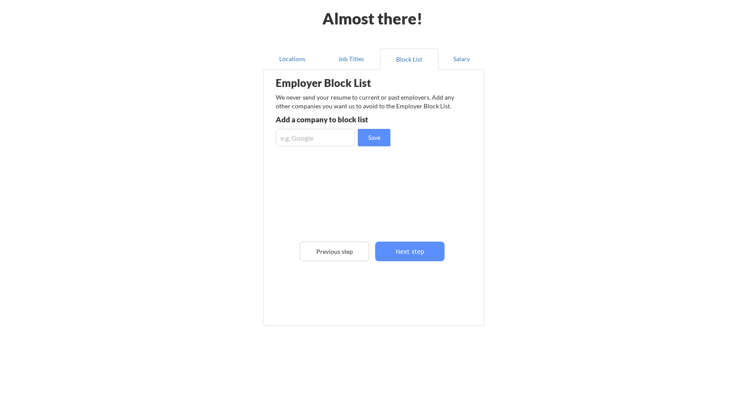 Image resolution: width=746 pixels, height=398 pixels. What do you see at coordinates (316, 137) in the screenshot?
I see `input: e.g. Google` at bounding box center [316, 137].